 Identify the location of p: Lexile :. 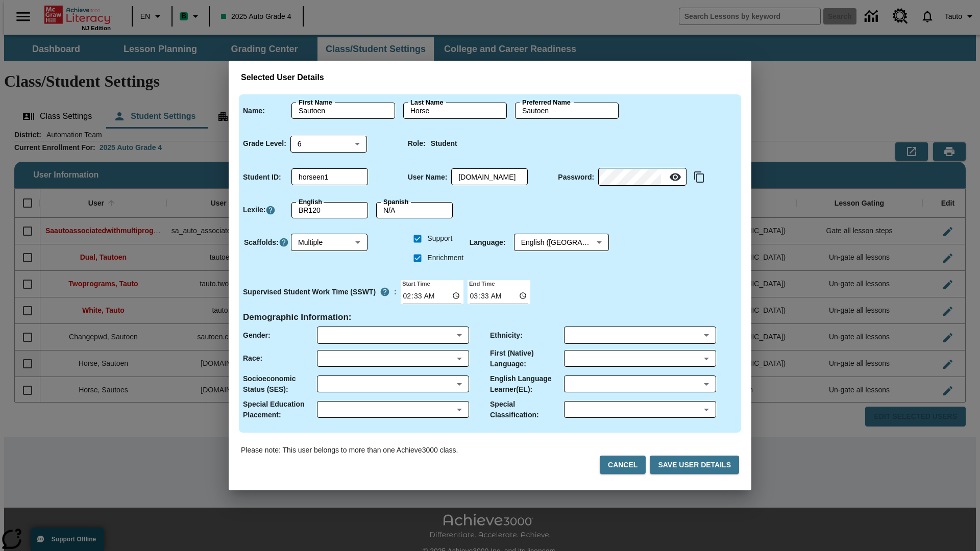
(254, 210).